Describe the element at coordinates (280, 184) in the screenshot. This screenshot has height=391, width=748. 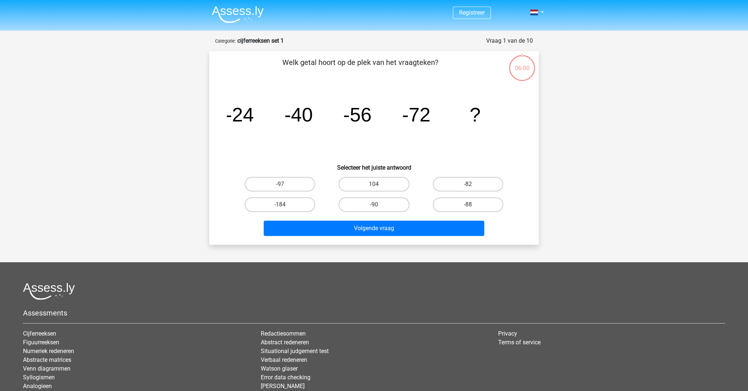
I see `label: -97` at that location.